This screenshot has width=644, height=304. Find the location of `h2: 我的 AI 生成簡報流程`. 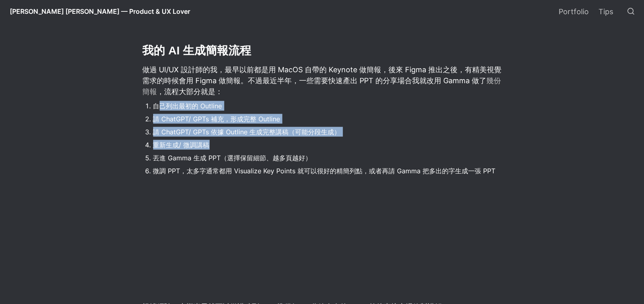

h2: 我的 AI 生成簡報流程 is located at coordinates (322, 51).